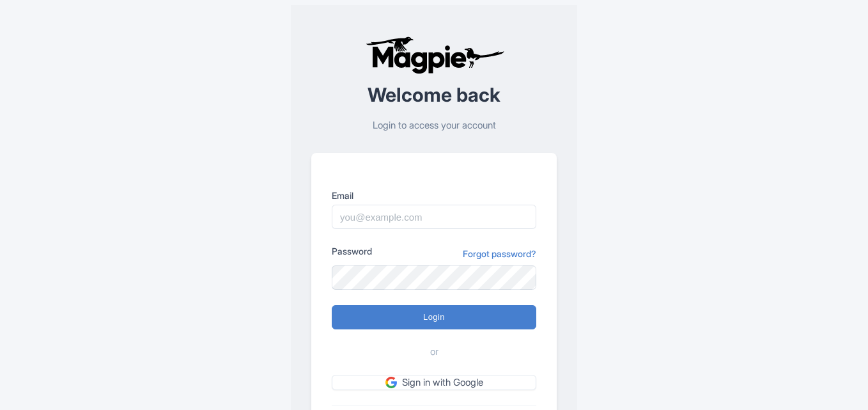 This screenshot has height=410, width=868. Describe the element at coordinates (434, 195) in the screenshot. I see `label: Email` at that location.